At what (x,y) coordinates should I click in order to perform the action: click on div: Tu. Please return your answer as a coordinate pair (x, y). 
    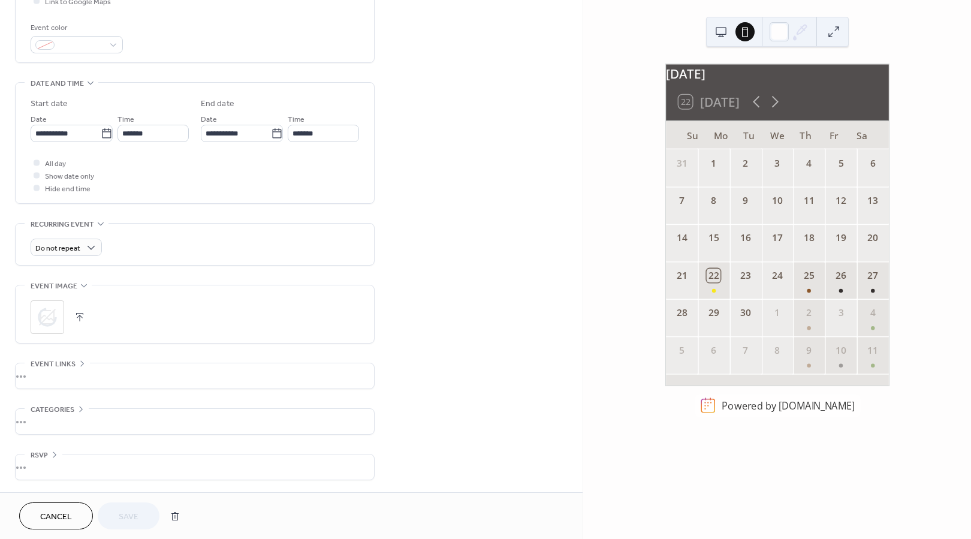
    Looking at the image, I should click on (749, 135).